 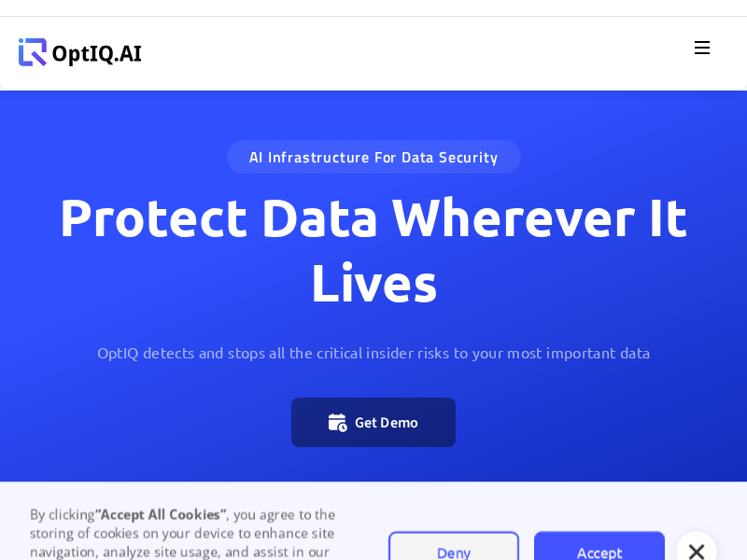 What do you see at coordinates (19, 65) in the screenshot?
I see `div: Webflow Homepage` at bounding box center [19, 65].